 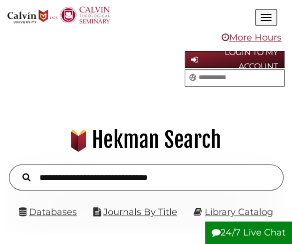 I want to click on a: Journals By Title, so click(x=140, y=212).